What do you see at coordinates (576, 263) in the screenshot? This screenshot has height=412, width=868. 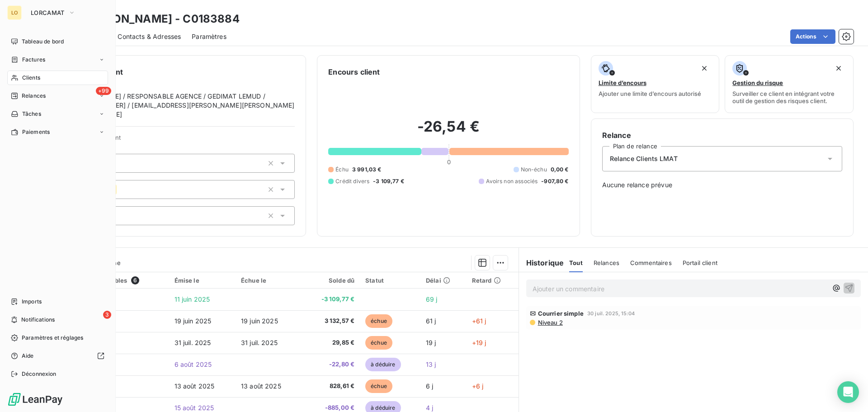 I see `span: Tout` at bounding box center [576, 263].